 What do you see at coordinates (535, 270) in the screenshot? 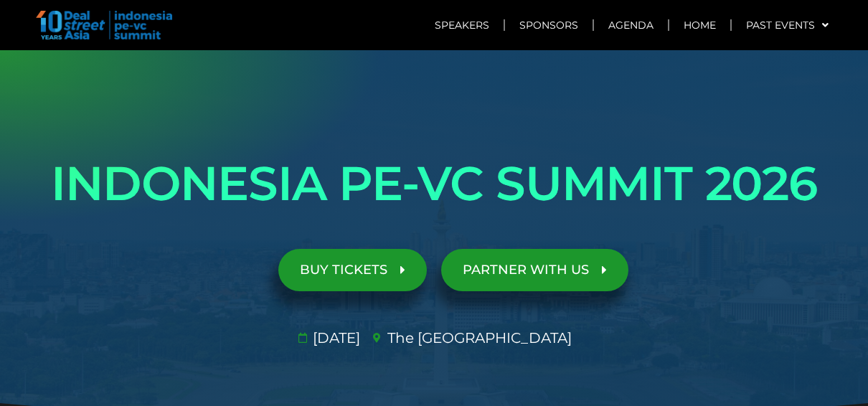
I see `a: PARTNER WITH US` at bounding box center [535, 270].